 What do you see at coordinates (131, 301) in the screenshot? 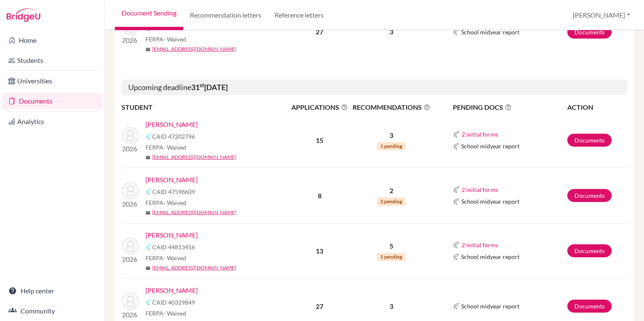
I see `img: Vazquez, Nicolas` at bounding box center [131, 301].